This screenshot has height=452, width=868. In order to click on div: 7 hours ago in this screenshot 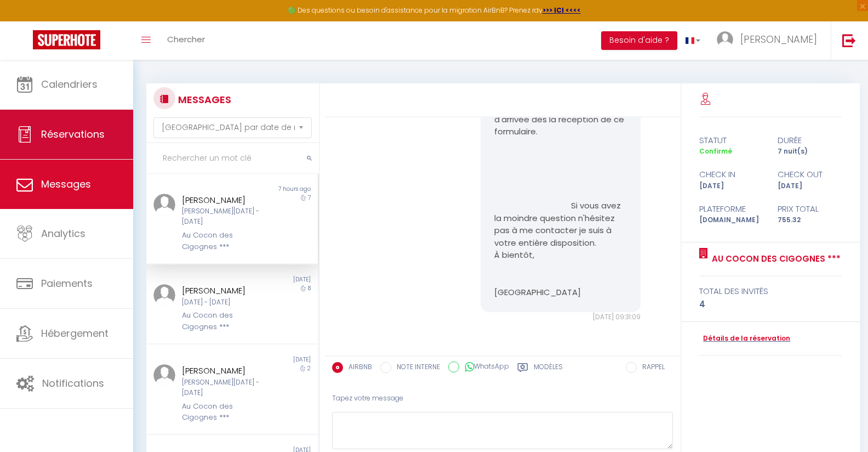, I will do `click(275, 189)`.